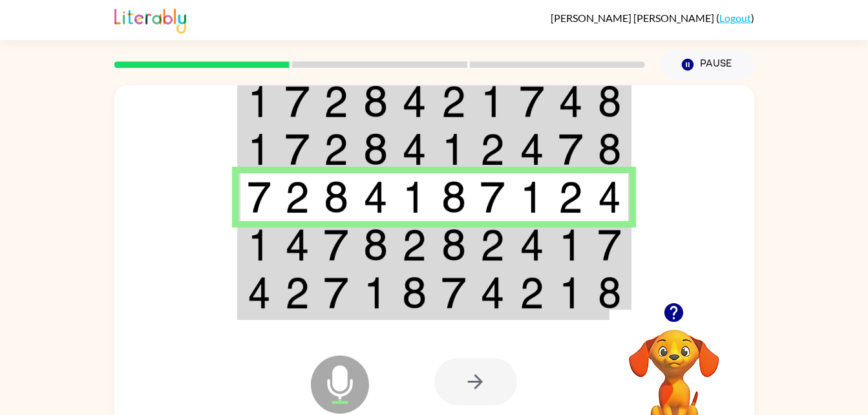 This screenshot has width=868, height=415. Describe the element at coordinates (707, 65) in the screenshot. I see `button: Pause` at that location.